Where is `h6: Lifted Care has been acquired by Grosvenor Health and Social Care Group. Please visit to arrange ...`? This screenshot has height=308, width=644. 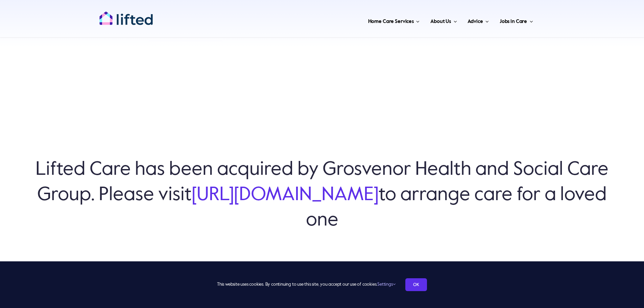 h6: Lifted Care has been acquired by Grosvenor Health and Social Care Group. Please visit to arrange ... is located at coordinates (322, 195).